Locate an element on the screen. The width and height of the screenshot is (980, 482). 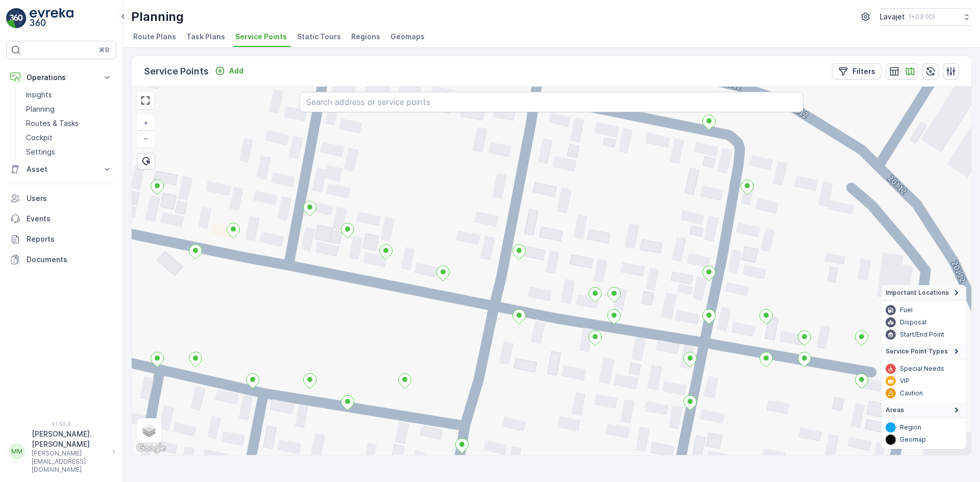
p: Fuel is located at coordinates (906, 311).